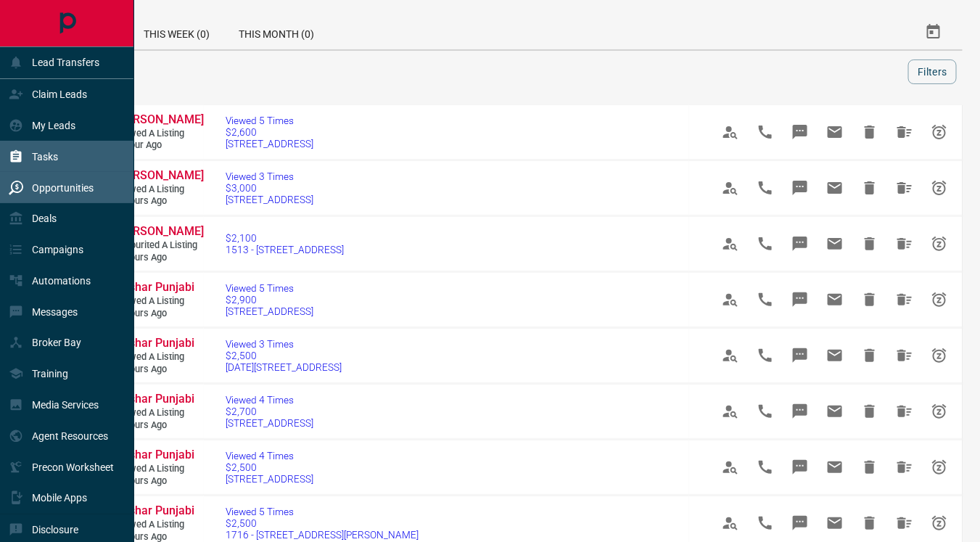 The image size is (980, 542). What do you see at coordinates (269, 188) in the screenshot?
I see `span: $3,000` at bounding box center [269, 188].